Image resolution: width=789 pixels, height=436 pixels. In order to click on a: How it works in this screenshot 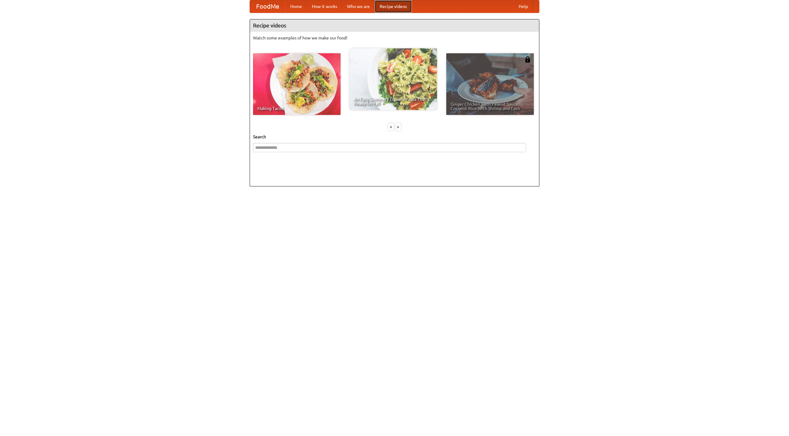, I will do `click(325, 6)`.